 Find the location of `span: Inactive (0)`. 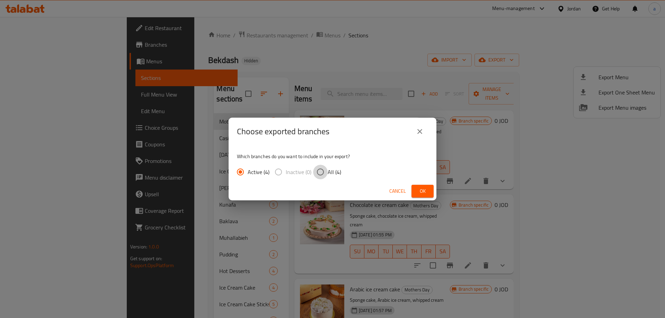

span: Inactive (0) is located at coordinates (299, 172).